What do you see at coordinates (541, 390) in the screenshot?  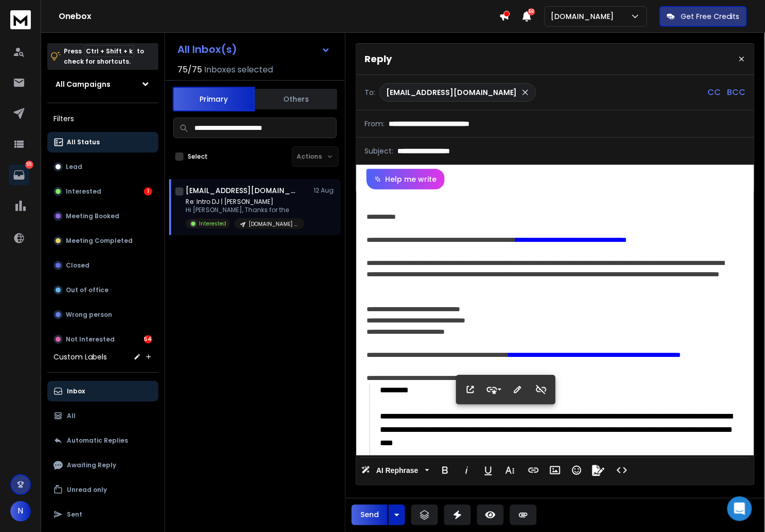 I see `button: Unlink` at bounding box center [541, 390].